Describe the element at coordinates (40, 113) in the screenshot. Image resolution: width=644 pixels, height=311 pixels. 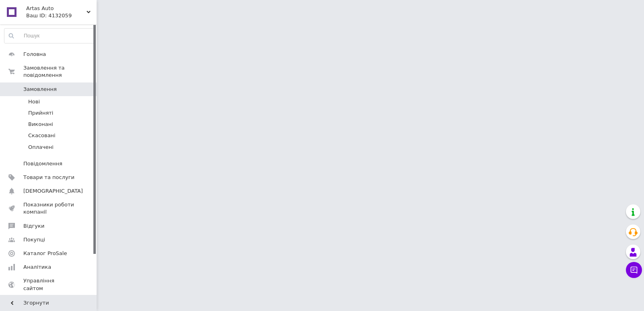
I see `span: Прийняті` at that location.